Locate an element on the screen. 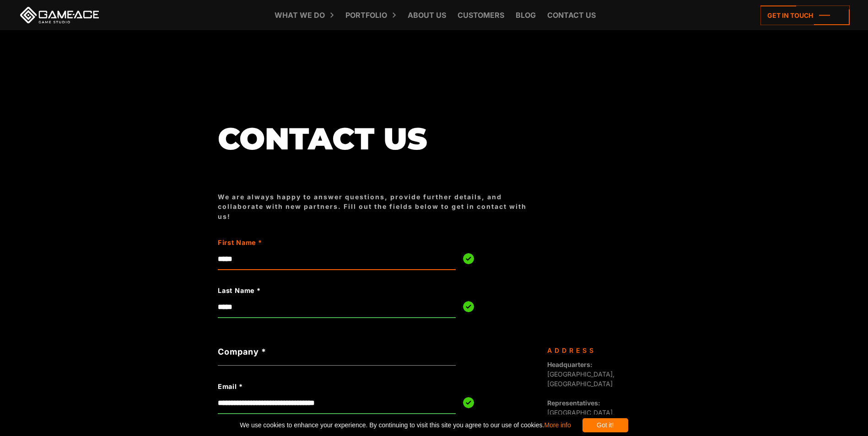  label: First Name * is located at coordinates (313, 242).